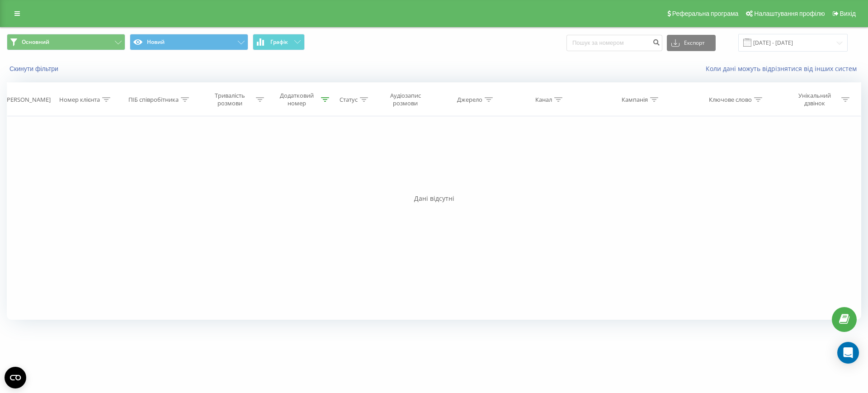 This screenshot has width=868, height=393. What do you see at coordinates (615, 43) in the screenshot?
I see `input: Пошук за номером` at bounding box center [615, 43].